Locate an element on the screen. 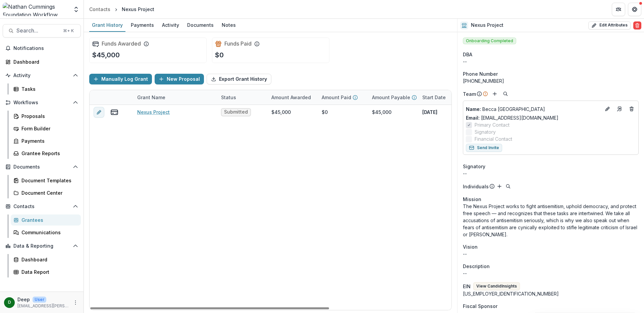 This screenshot has height=313, width=644. button: New Proposal is located at coordinates (179, 79).